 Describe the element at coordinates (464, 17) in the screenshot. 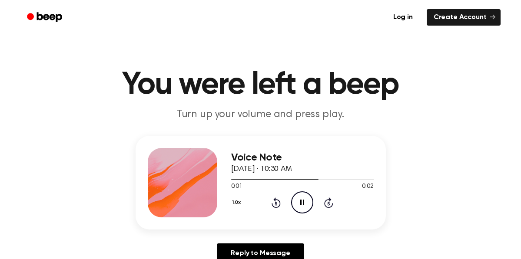

I see `a: Create Account` at that location.